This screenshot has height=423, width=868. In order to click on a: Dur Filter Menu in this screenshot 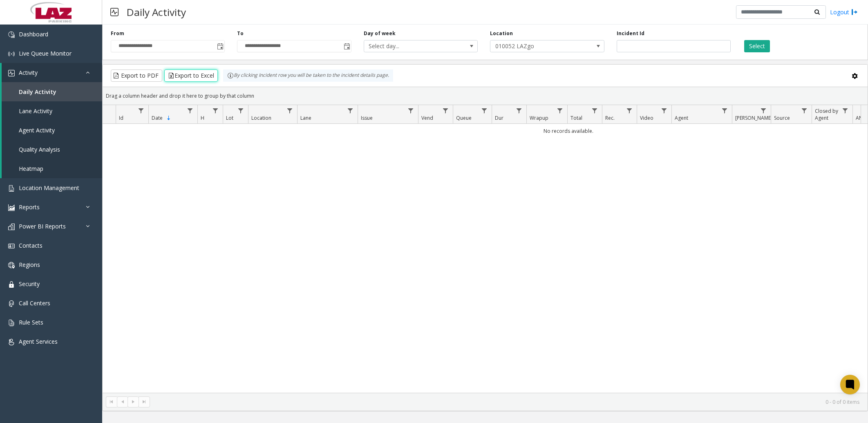, I will do `click(519, 111)`.